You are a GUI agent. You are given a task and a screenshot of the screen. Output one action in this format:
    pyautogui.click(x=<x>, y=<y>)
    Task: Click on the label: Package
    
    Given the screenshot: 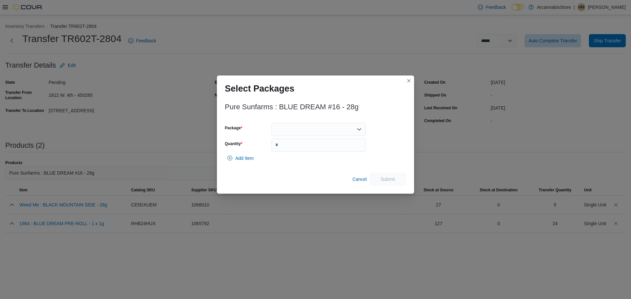 What is the action you would take?
    pyautogui.click(x=233, y=128)
    